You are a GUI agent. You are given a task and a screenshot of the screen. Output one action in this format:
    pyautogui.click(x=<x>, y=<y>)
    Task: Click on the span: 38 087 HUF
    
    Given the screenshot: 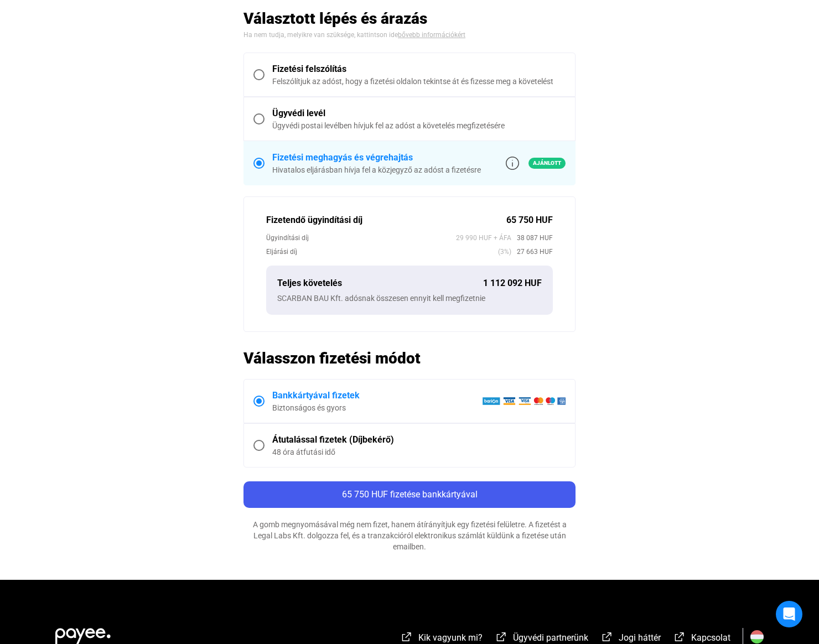 What is the action you would take?
    pyautogui.click(x=532, y=238)
    